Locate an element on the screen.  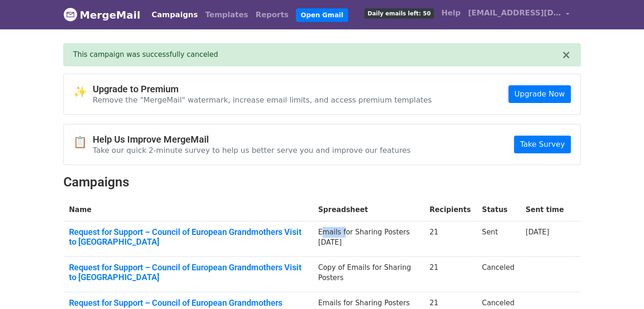
a: Templates is located at coordinates (226, 14).